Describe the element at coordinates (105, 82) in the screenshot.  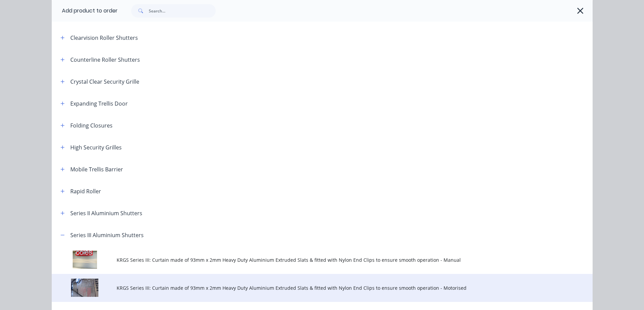
I see `div: Crystal Clear Security Grille` at that location.